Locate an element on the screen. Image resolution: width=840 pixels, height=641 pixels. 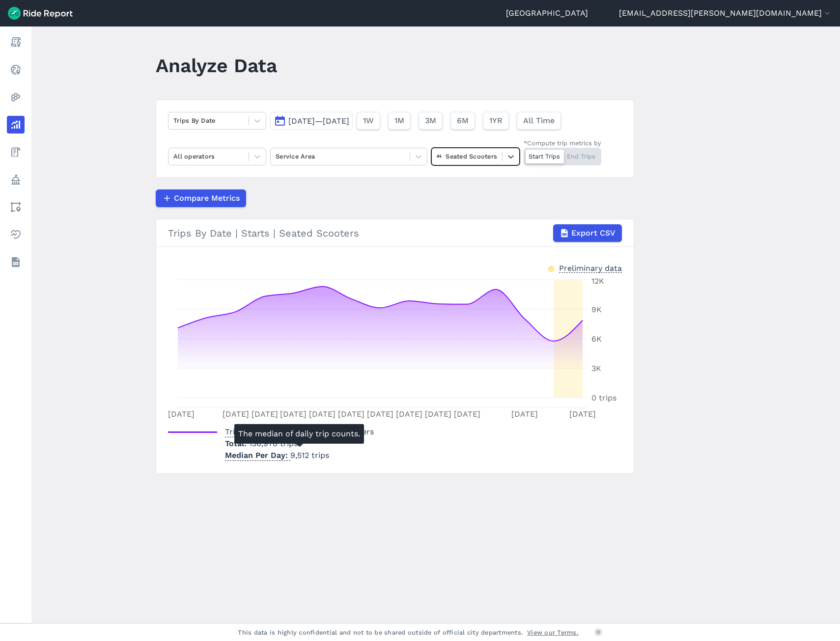
button: 1M is located at coordinates (399, 121).